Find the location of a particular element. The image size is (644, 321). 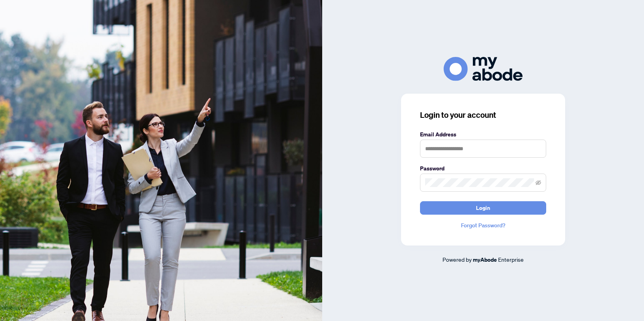

button: Login is located at coordinates (483, 208).